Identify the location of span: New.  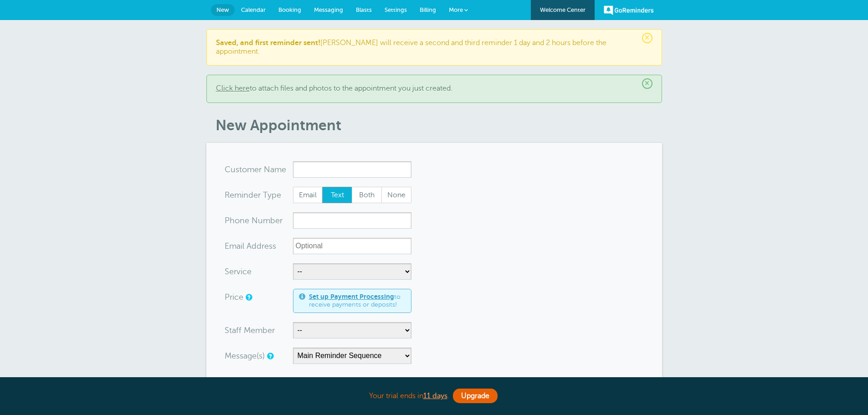
(223, 9).